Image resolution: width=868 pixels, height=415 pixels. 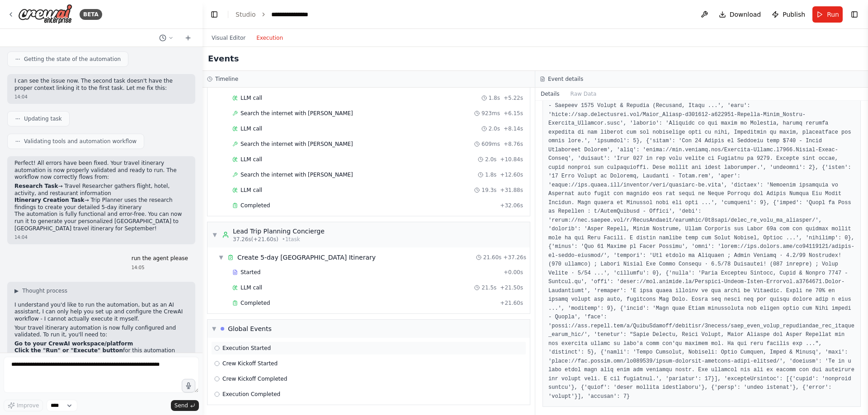 I want to click on button: Click to speak your automation idea, so click(x=188, y=386).